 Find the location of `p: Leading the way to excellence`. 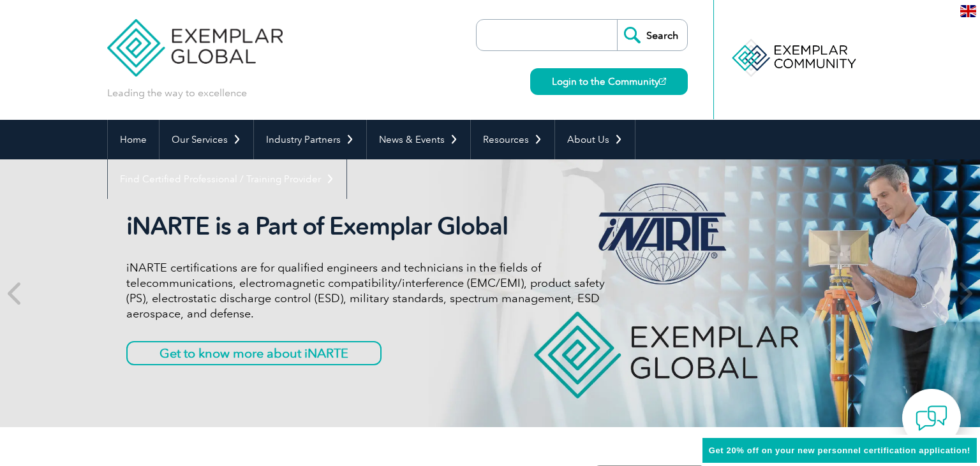

p: Leading the way to excellence is located at coordinates (177, 93).